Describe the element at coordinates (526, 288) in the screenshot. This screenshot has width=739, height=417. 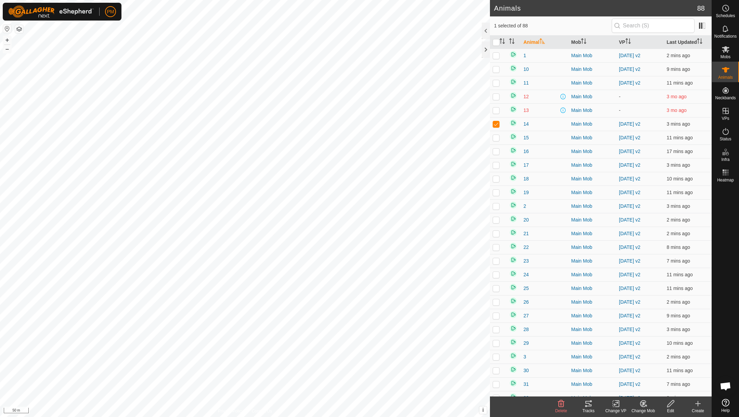
I see `span: 25` at that location.